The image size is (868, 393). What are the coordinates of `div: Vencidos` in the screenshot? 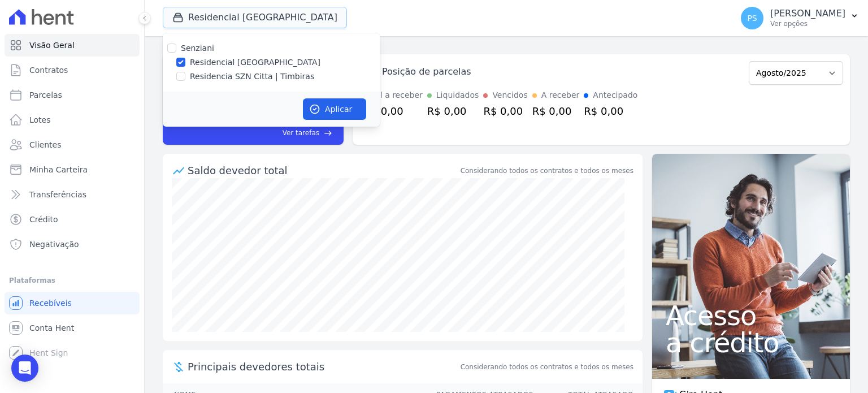 It's located at (510, 95).